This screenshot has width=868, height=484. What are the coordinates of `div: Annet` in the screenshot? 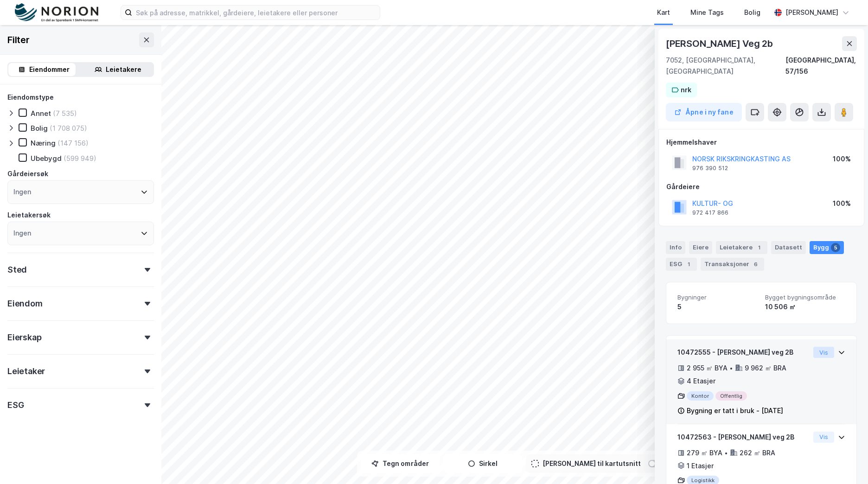 It's located at (41, 113).